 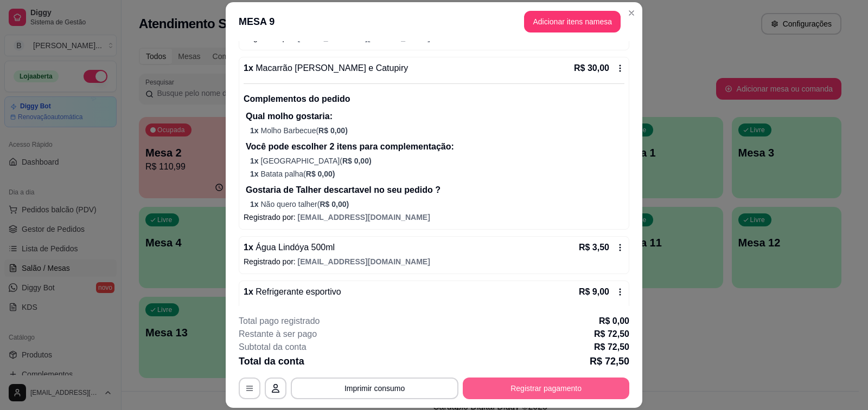 I want to click on p: R$ 3,50, so click(x=594, y=248).